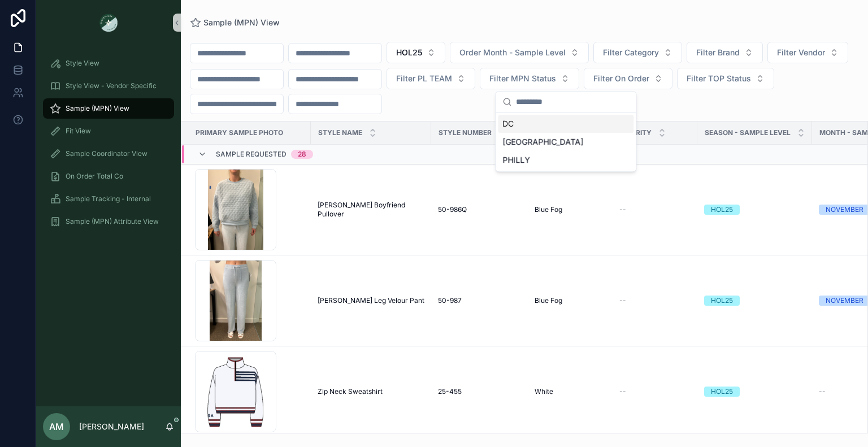 This screenshot has width=868, height=447. I want to click on div: Suggestions, so click(566, 142).